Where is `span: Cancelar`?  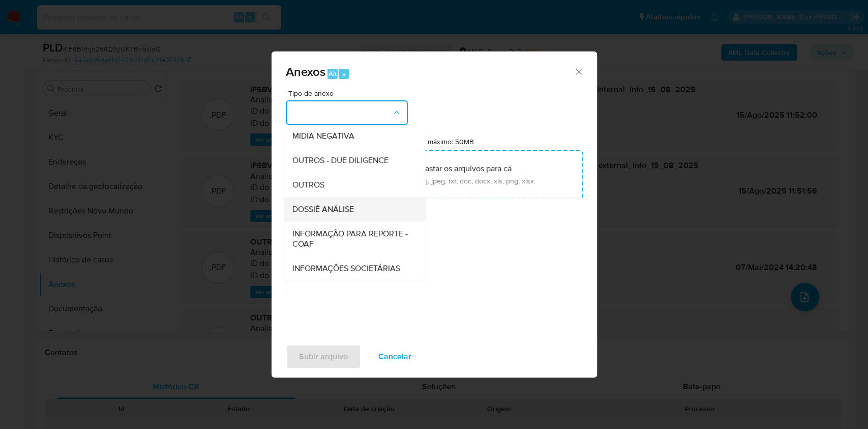 span: Cancelar is located at coordinates (394, 356).